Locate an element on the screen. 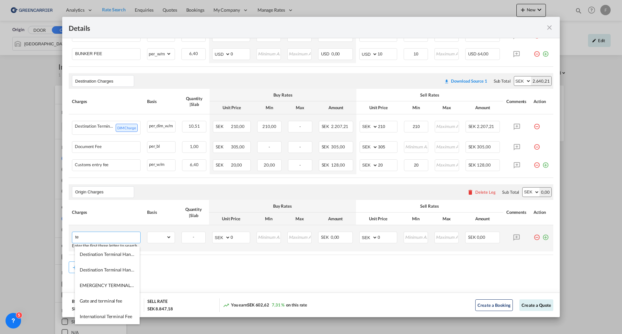  input: 20 is located at coordinates (388, 165).